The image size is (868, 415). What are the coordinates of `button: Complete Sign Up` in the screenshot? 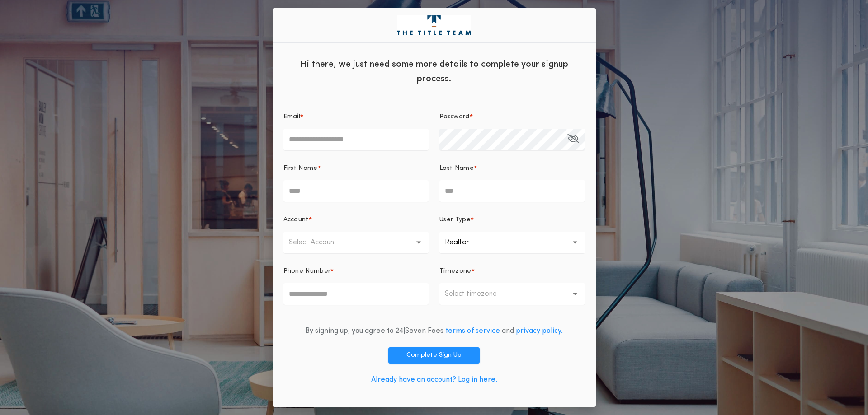 It's located at (434, 355).